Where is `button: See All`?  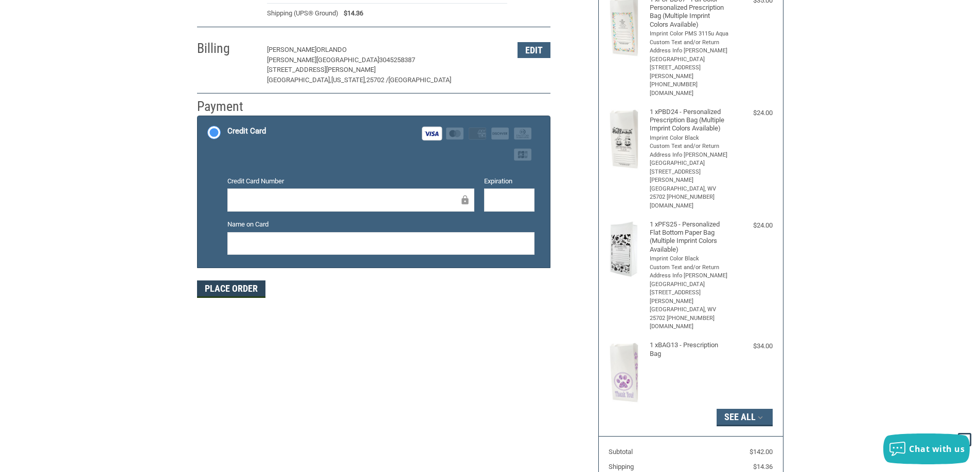 button: See All is located at coordinates (744, 418).